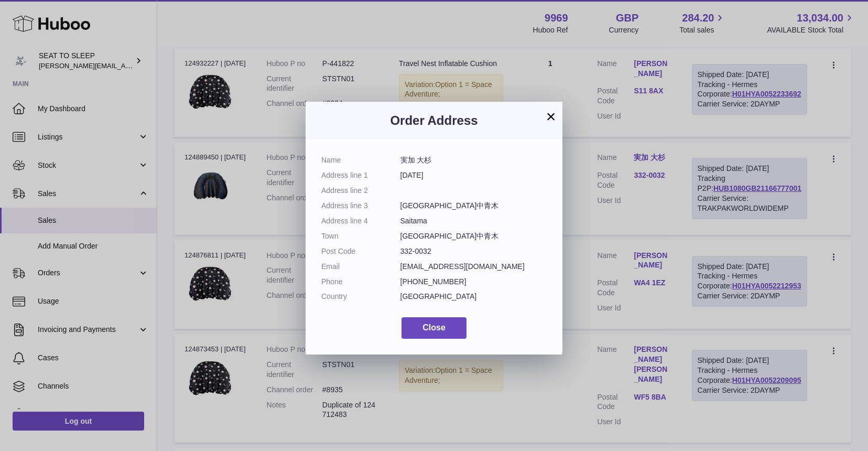 The image size is (868, 451). I want to click on dt: Address line 1, so click(361, 175).